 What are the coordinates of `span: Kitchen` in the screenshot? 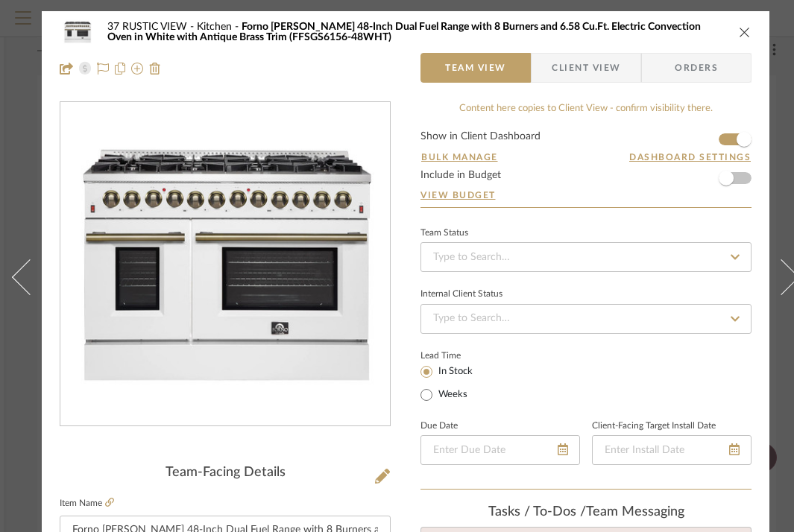 It's located at (220, 27).